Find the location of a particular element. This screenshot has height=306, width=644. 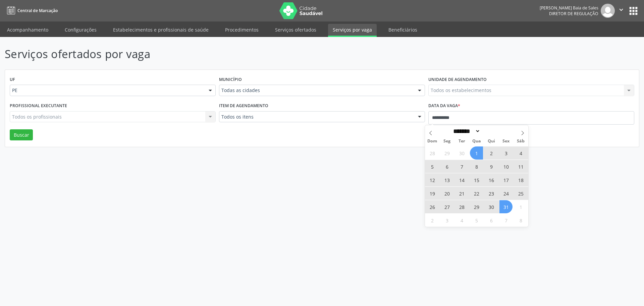

span: Outubro 26, 2025 is located at coordinates (432, 206).